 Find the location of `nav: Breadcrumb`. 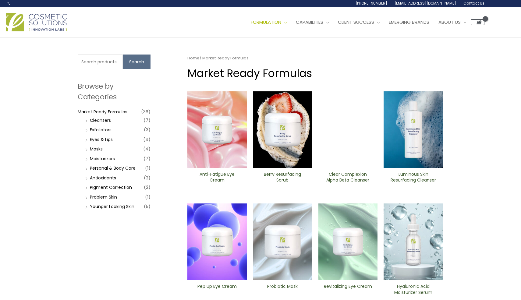

nav: Breadcrumb is located at coordinates (315, 58).